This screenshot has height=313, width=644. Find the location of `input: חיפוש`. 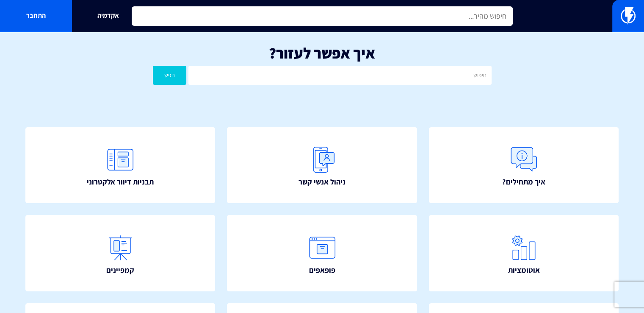

input: חיפוש is located at coordinates (340, 75).